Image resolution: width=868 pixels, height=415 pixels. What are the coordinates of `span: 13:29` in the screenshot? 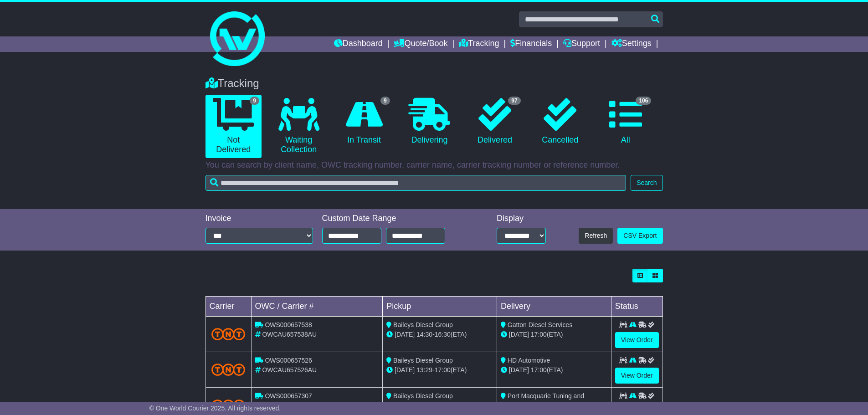 It's located at (424, 370).